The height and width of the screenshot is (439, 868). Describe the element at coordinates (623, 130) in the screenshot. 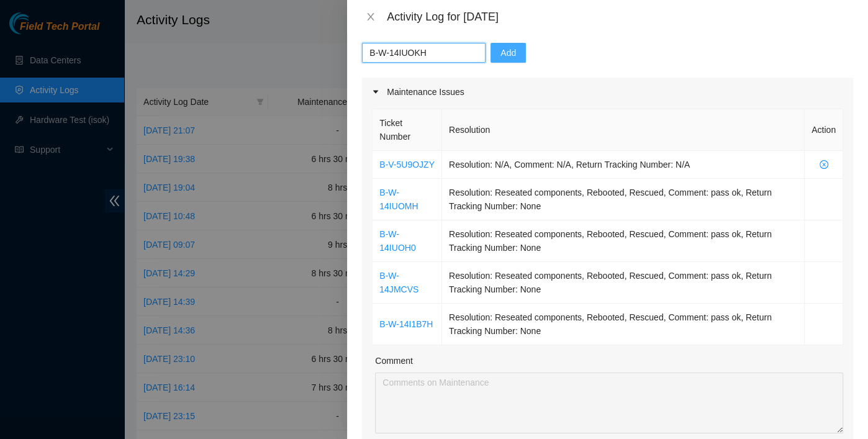

I see `th: Resolution` at that location.